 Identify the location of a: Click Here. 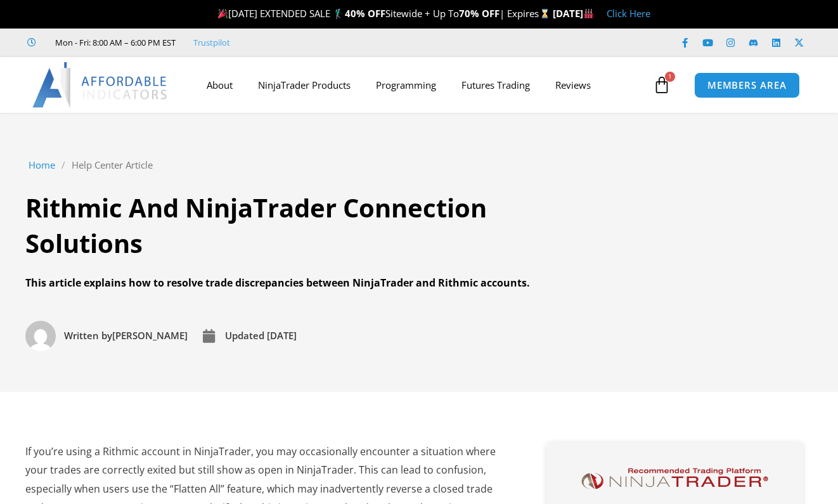
(628, 14).